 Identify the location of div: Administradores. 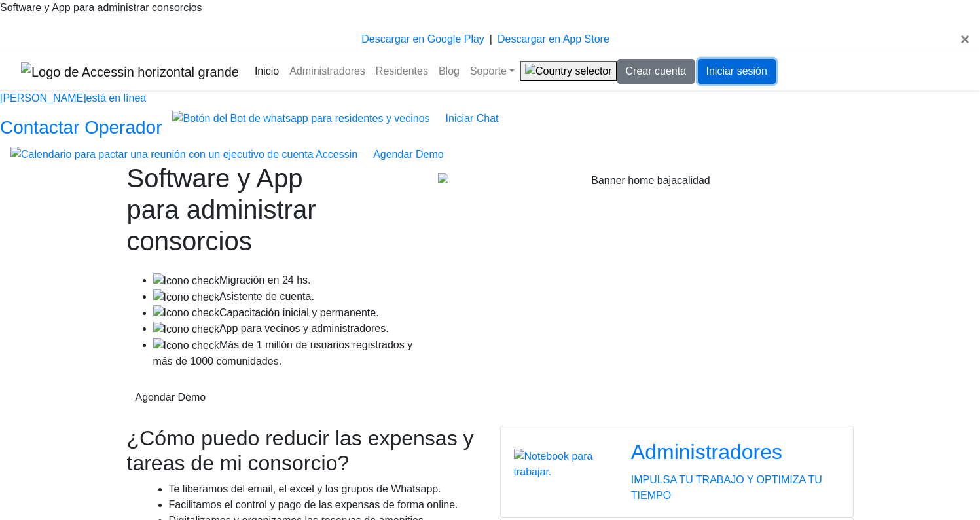
(736, 452).